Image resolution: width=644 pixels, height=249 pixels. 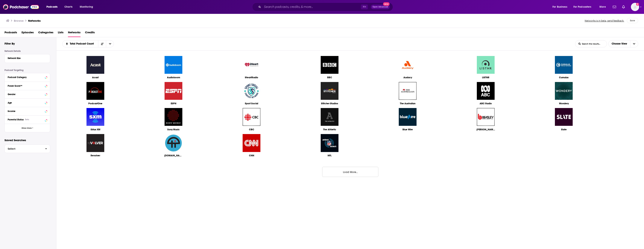 I want to click on span: Show More, so click(x=27, y=128).